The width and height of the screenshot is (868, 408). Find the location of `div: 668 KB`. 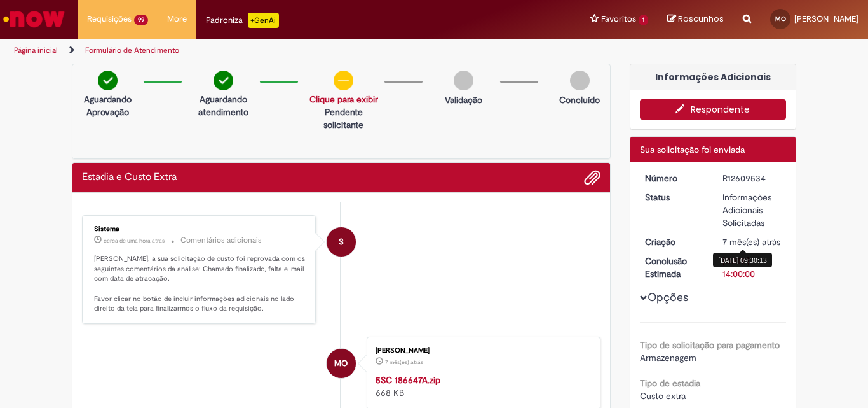

div: 668 KB is located at coordinates (481, 386).